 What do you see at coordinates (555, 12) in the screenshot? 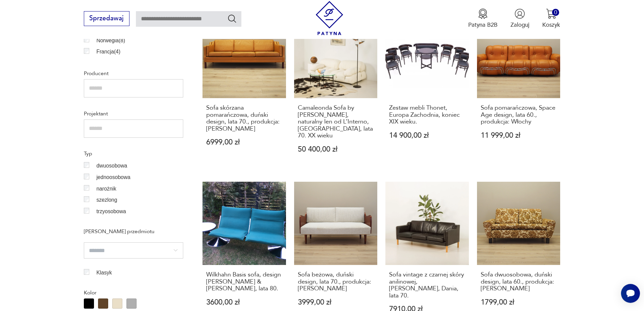
I see `div: 0` at bounding box center [555, 12].